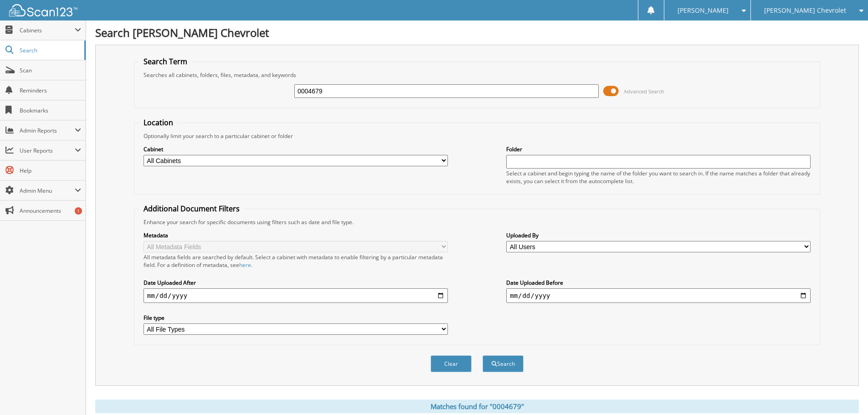 This screenshot has height=415, width=868. I want to click on label: Uploaded By, so click(659, 235).